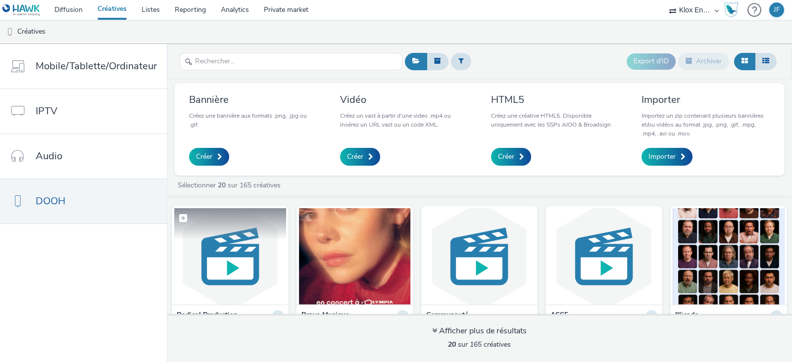 This screenshot has width=792, height=362. I want to click on div: Hawk Academy, so click(731, 10).